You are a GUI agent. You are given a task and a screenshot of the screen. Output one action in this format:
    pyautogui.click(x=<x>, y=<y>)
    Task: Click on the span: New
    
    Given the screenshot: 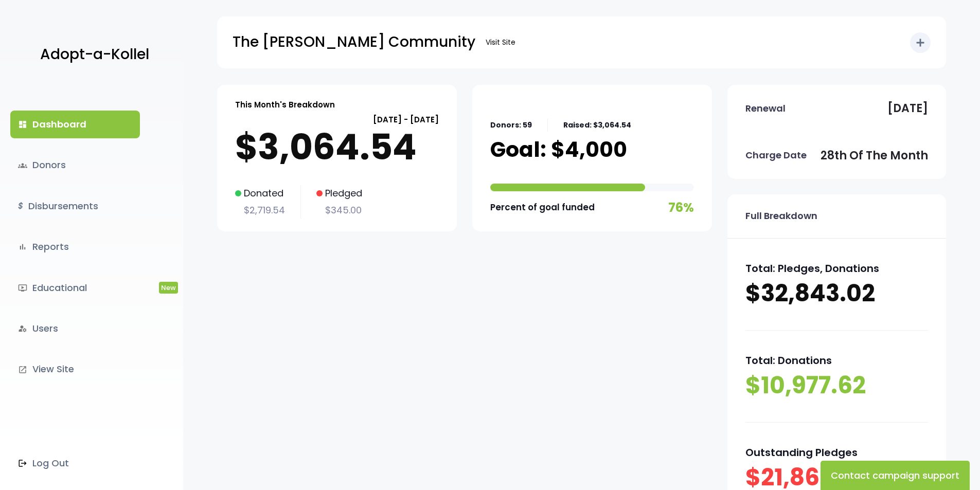 What is the action you would take?
    pyautogui.click(x=168, y=287)
    